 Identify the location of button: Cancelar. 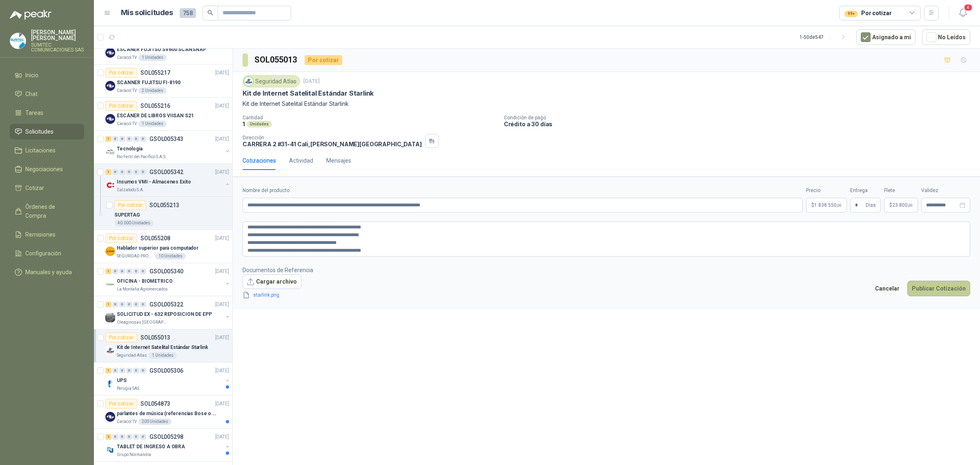
(887, 288).